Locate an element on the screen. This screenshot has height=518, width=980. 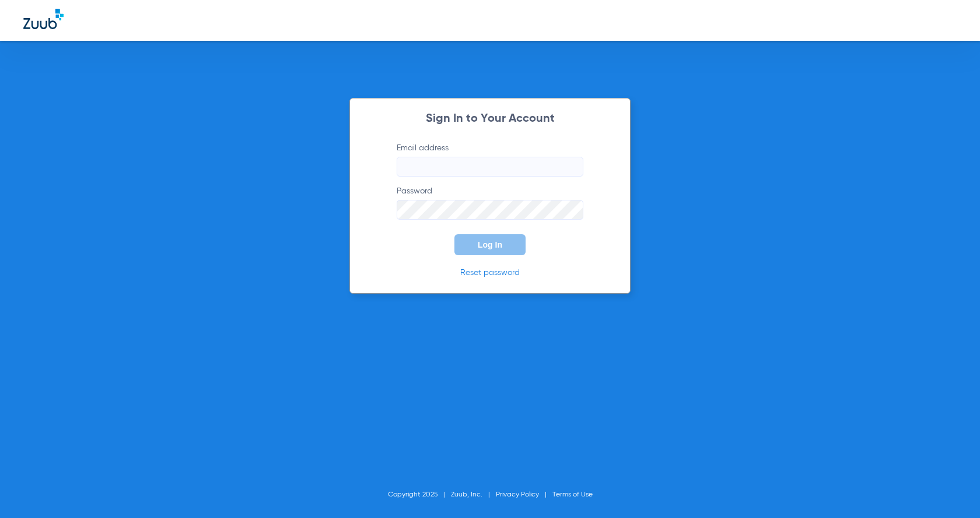
h2: Sign In to Your Account is located at coordinates (490, 119).